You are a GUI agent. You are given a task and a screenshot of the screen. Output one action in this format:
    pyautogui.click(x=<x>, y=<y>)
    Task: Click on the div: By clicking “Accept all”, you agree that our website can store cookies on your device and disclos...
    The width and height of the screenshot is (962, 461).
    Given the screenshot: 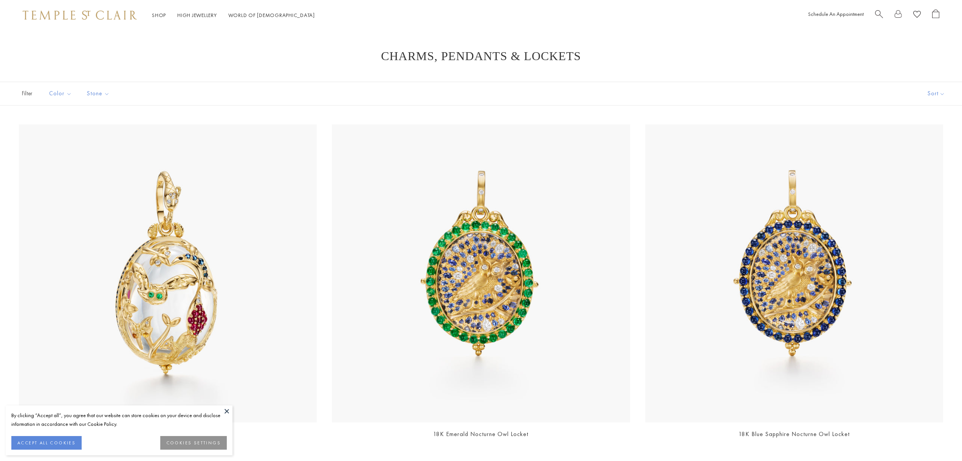 What is the action you would take?
    pyautogui.click(x=119, y=420)
    